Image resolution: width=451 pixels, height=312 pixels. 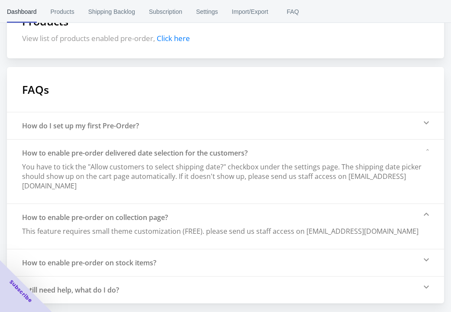 What do you see at coordinates (220, 231) in the screenshot?
I see `span: This feature requires small theme customization (FREE). please send us staff access on [EMAIL_ADD...` at bounding box center [220, 231].